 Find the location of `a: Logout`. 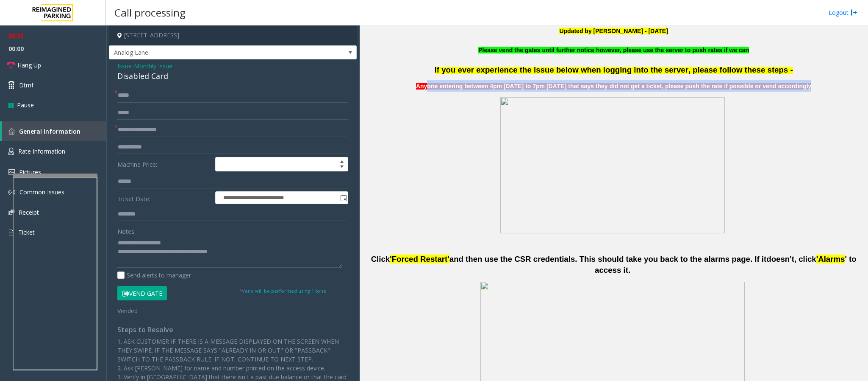

a: Logout is located at coordinates (843, 12).